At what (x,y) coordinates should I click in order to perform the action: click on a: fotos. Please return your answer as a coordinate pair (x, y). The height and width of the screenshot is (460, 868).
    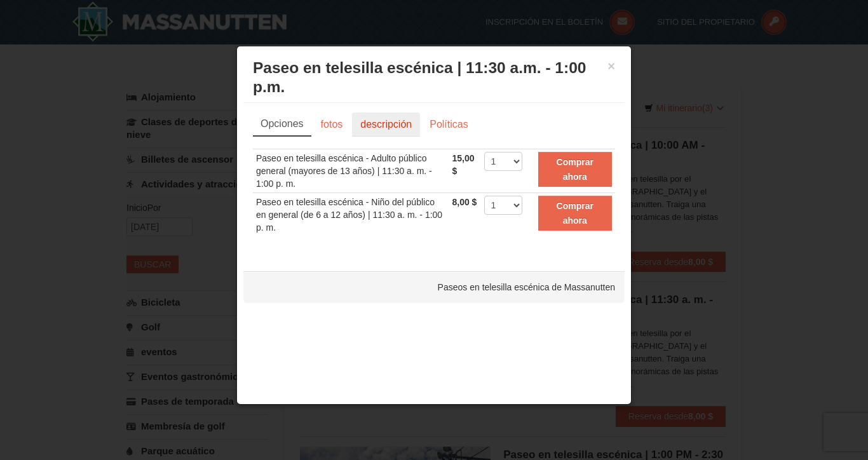
    Looking at the image, I should click on (331, 125).